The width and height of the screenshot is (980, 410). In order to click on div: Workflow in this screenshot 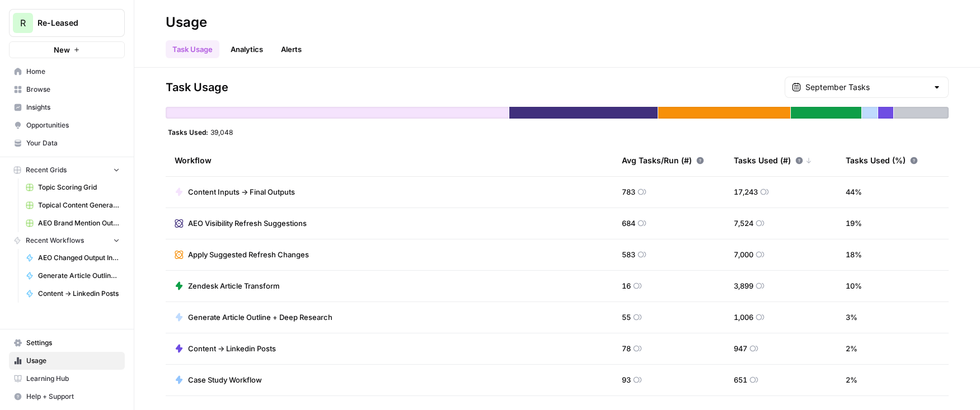, I will do `click(389, 161)`.